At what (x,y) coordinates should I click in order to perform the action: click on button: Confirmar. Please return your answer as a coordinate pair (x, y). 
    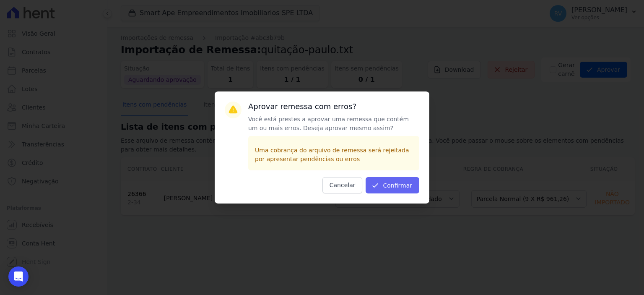
    Looking at the image, I should click on (392, 185).